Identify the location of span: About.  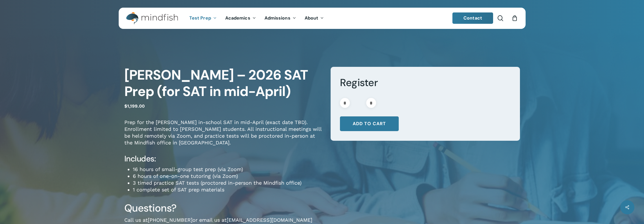
(312, 18).